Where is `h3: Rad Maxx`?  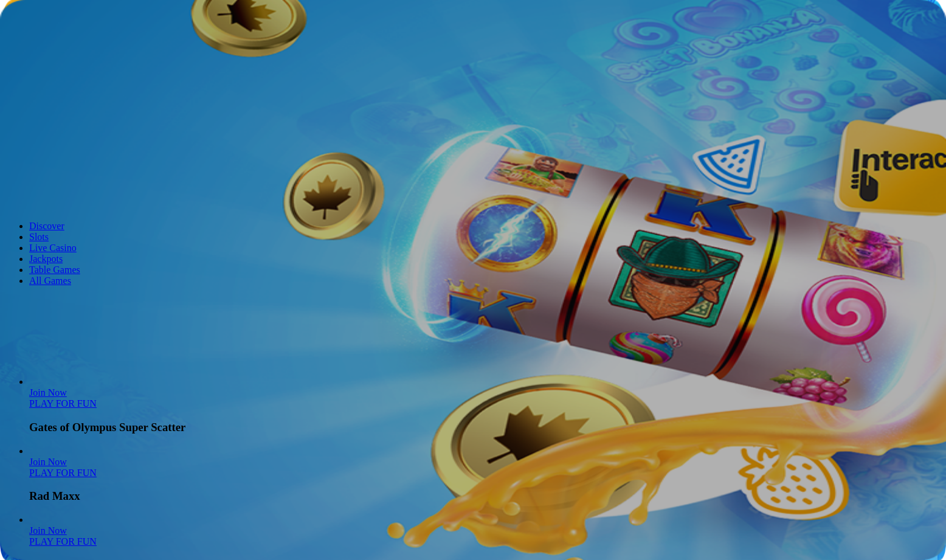 h3: Rad Maxx is located at coordinates (480, 496).